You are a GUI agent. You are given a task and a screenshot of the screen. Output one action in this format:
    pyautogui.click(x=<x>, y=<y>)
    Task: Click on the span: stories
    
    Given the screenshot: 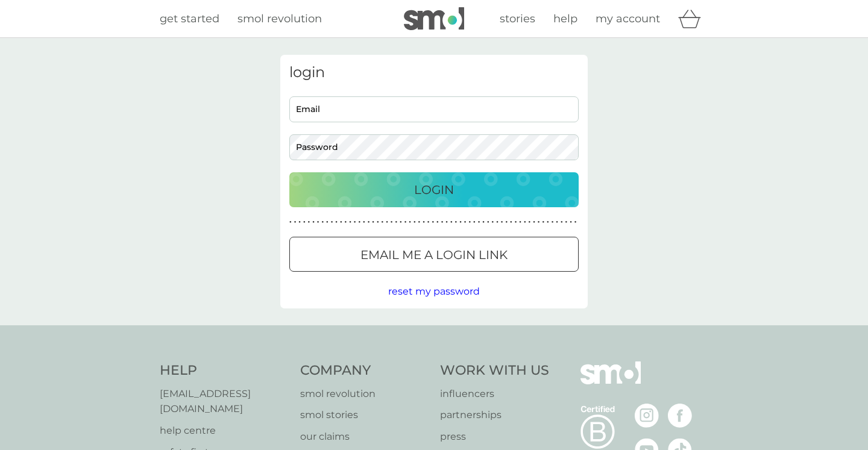 What is the action you would take?
    pyautogui.click(x=517, y=19)
    